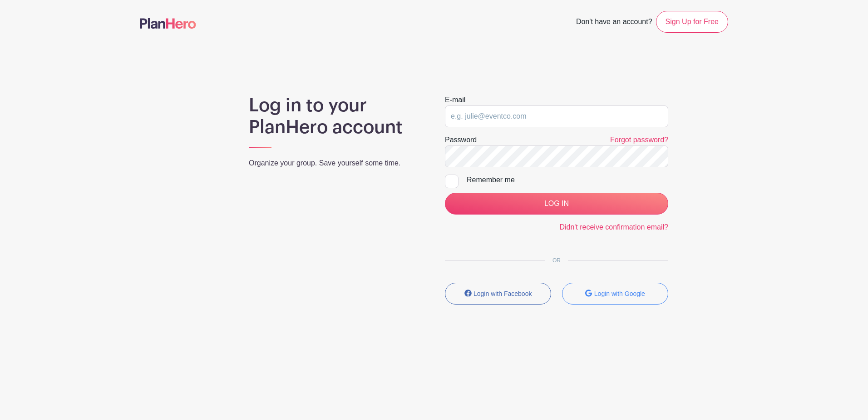  What do you see at coordinates (461, 140) in the screenshot?
I see `label: Password` at bounding box center [461, 140].